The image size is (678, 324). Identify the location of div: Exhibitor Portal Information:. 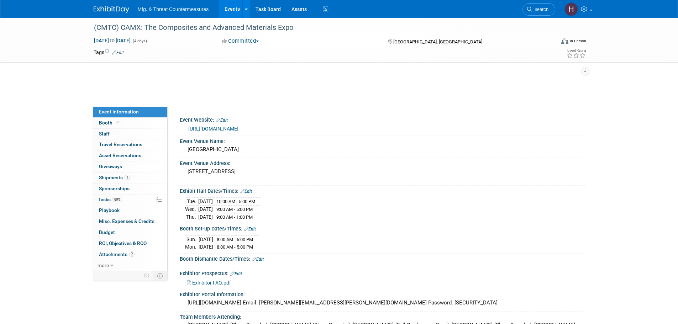
(382, 294).